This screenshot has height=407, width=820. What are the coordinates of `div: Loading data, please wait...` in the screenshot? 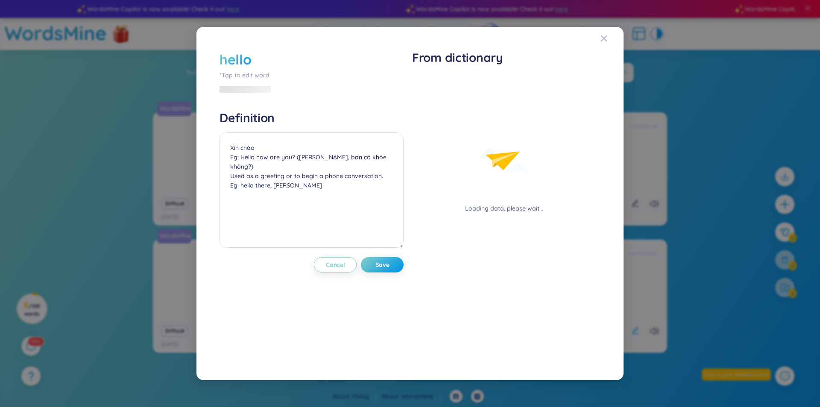 It's located at (504, 209).